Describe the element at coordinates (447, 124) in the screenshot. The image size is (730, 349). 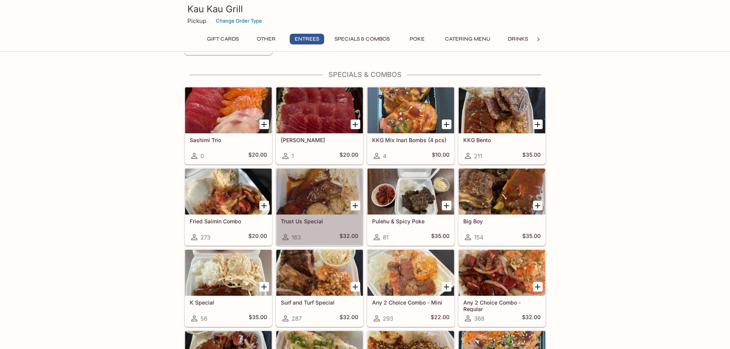
I see `button: Add KKG Mix Inari Bombs (4 pcs)` at that location.